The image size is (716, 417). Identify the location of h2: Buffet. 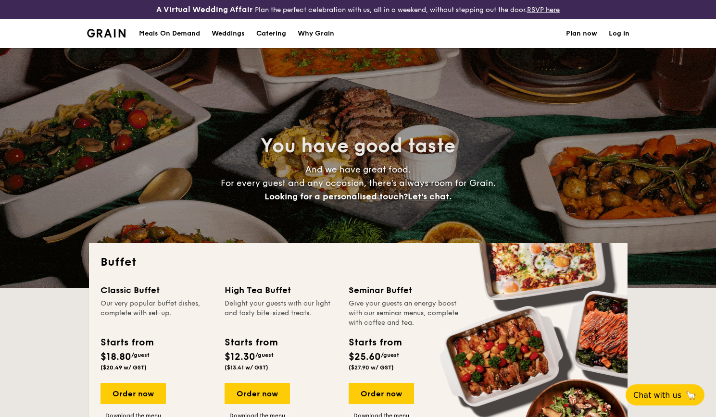
(358, 262).